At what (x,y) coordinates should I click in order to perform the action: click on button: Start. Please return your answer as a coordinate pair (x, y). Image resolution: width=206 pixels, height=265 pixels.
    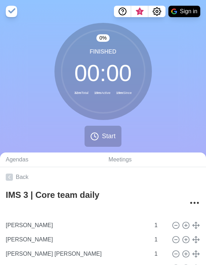
    Looking at the image, I should click on (103, 136).